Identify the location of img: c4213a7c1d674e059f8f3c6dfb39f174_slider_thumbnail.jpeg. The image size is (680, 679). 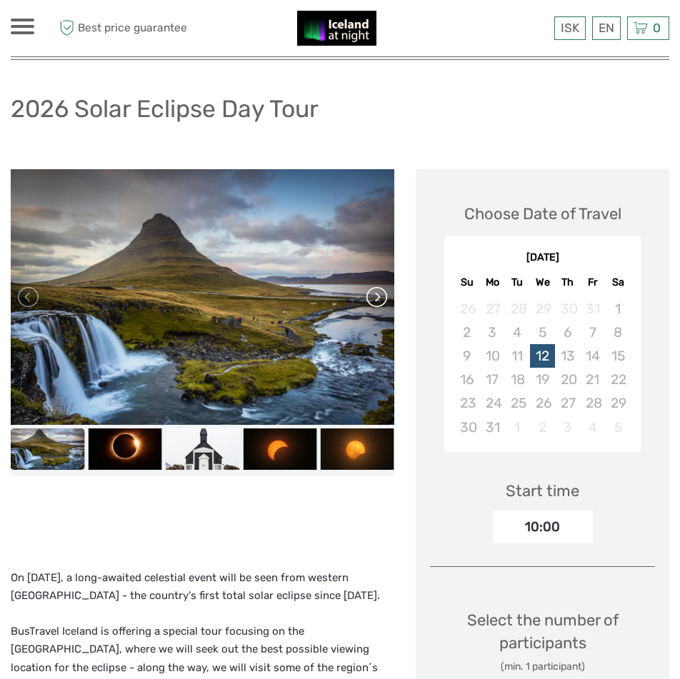
(124, 449).